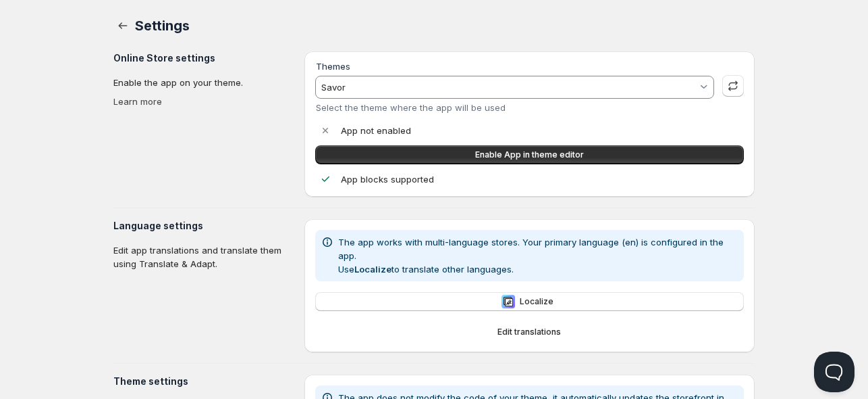 The image size is (868, 399). I want to click on img: Localize, so click(509, 301).